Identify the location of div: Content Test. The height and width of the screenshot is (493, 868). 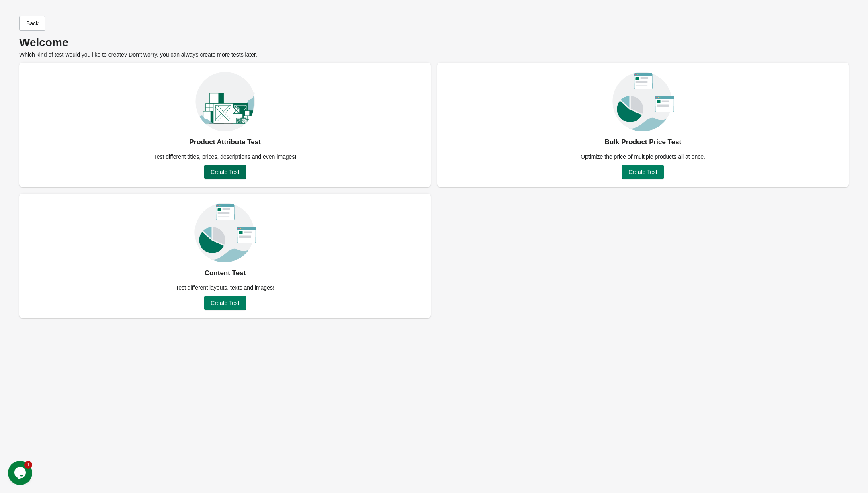
(225, 273).